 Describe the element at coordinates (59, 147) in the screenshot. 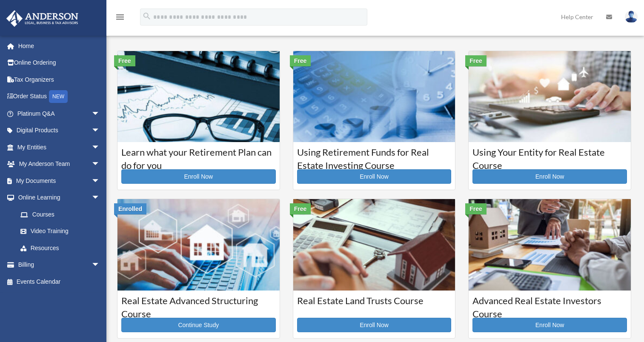

I see `a: My Entitiesarrow_drop_down` at that location.